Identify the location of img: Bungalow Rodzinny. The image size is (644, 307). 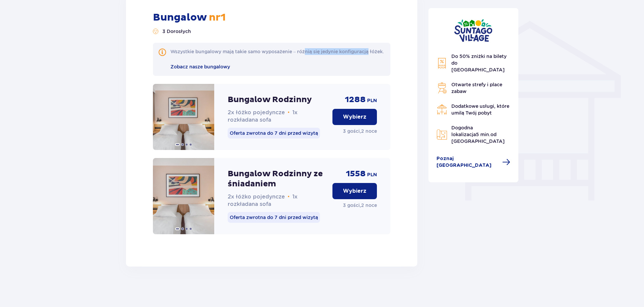
(184, 117).